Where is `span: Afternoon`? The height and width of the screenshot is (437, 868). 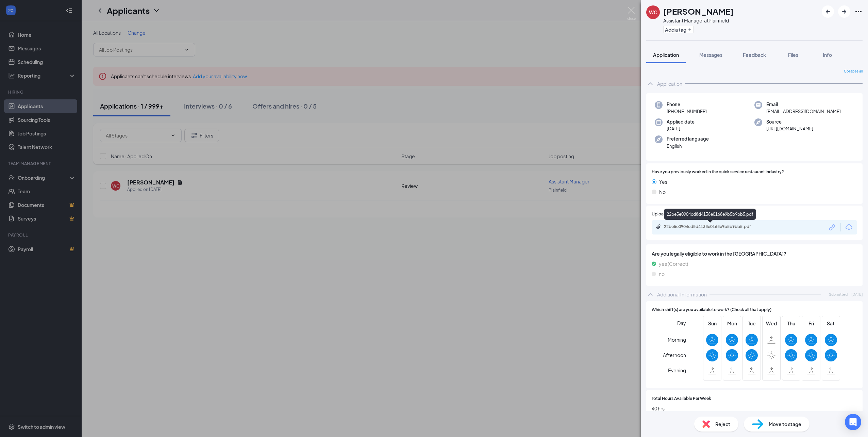
span: Afternoon is located at coordinates (675, 355).